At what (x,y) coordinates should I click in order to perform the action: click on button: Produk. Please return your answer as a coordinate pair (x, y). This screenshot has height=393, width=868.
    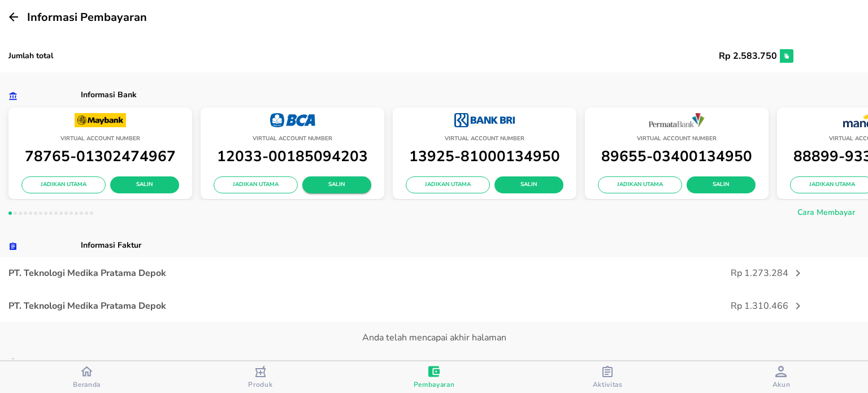
    Looking at the image, I should click on (260, 377).